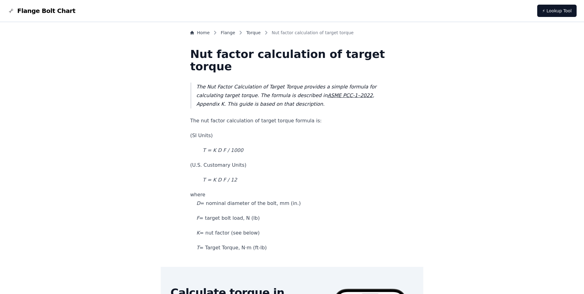  Describe the element at coordinates (198, 218) in the screenshot. I see `em: F` at that location.